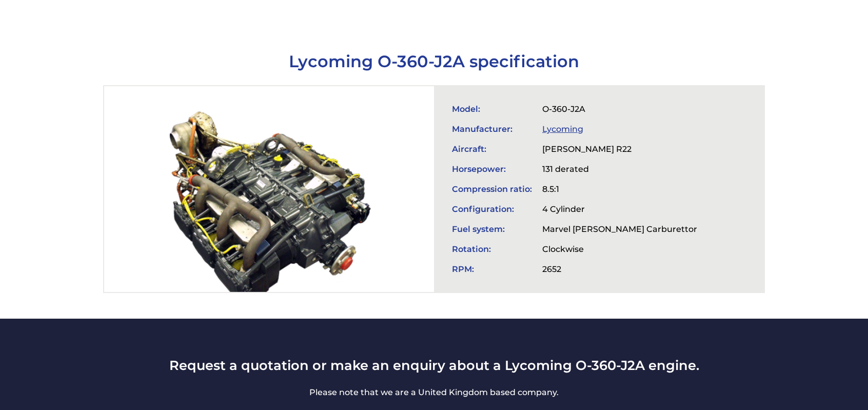  I want to click on h1: Lycoming O-360-J2A specification, so click(434, 61).